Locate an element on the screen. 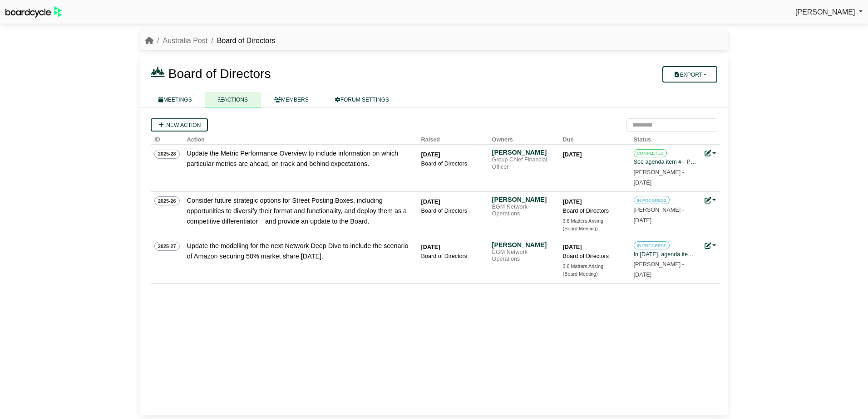  div: Group Chief Financial Officer is located at coordinates (524, 163).